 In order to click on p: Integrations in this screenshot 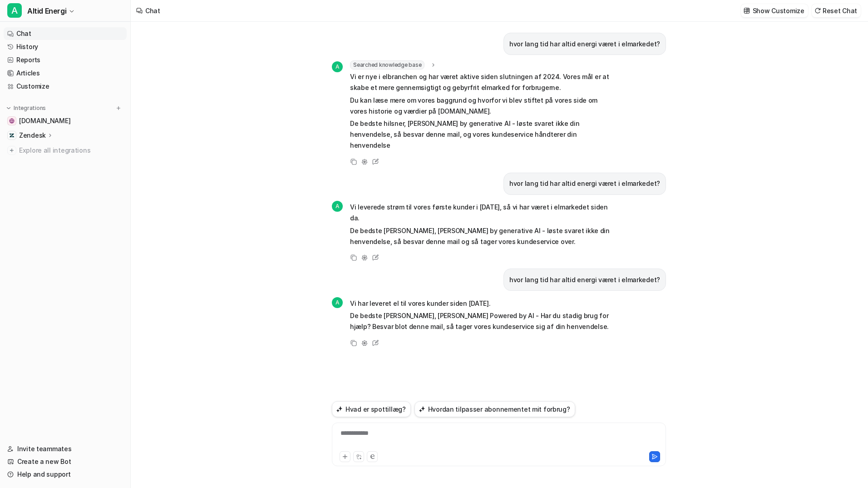, I will do `click(30, 109)`.